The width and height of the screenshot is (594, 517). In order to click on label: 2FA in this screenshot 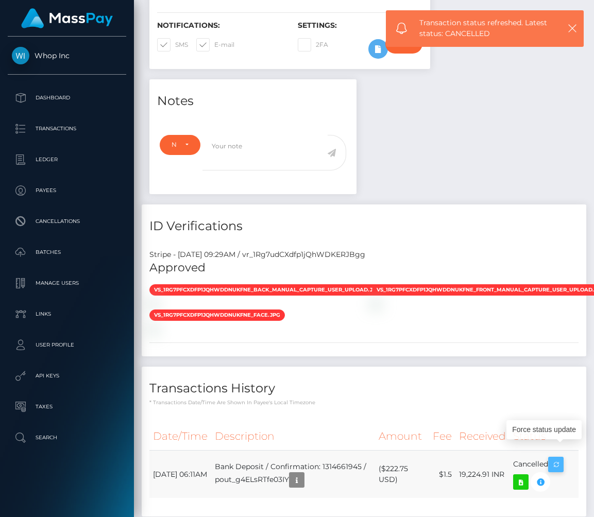, I will do `click(313, 45)`.